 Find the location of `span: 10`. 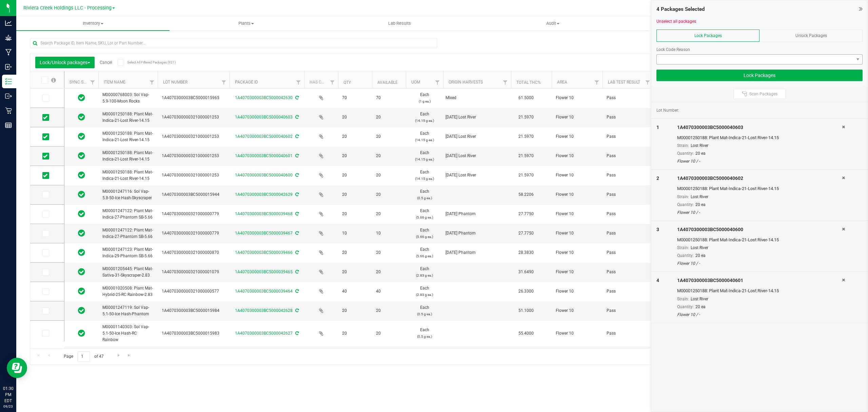

span: 10 is located at coordinates (389, 233).